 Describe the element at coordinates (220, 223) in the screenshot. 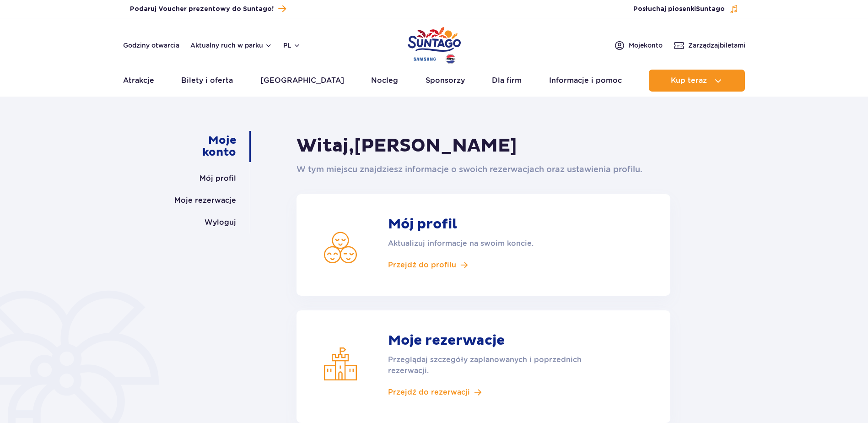

I see `a: Wyloguj` at that location.